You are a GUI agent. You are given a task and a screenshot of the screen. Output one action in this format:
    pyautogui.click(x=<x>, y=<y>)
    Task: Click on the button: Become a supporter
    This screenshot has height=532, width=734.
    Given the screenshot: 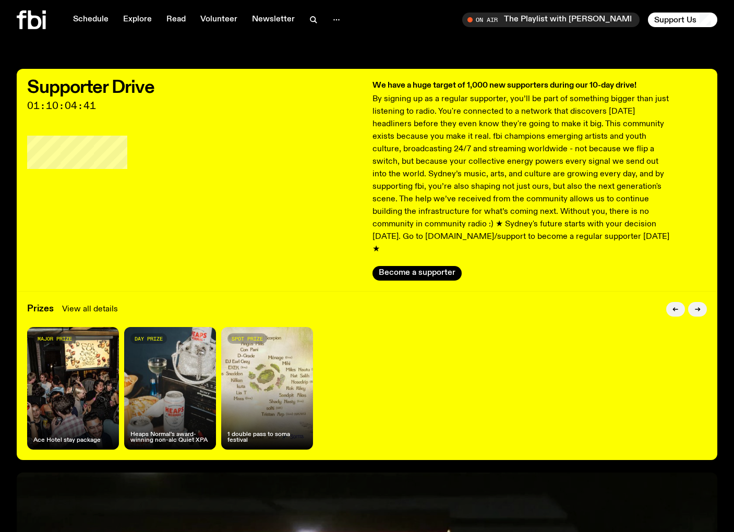 What is the action you would take?
    pyautogui.click(x=417, y=273)
    